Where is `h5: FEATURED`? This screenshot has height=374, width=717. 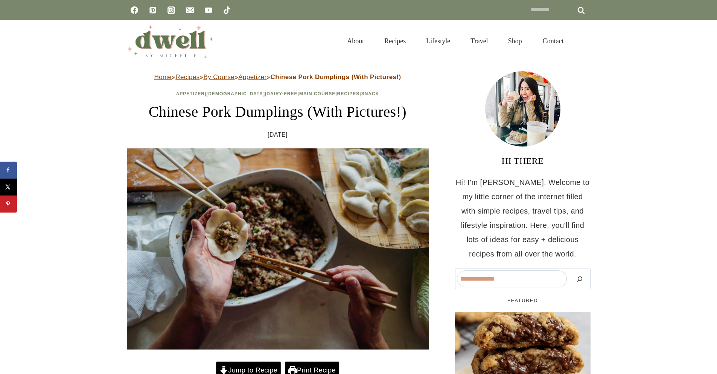
h5: FEATURED is located at coordinates (523, 300).